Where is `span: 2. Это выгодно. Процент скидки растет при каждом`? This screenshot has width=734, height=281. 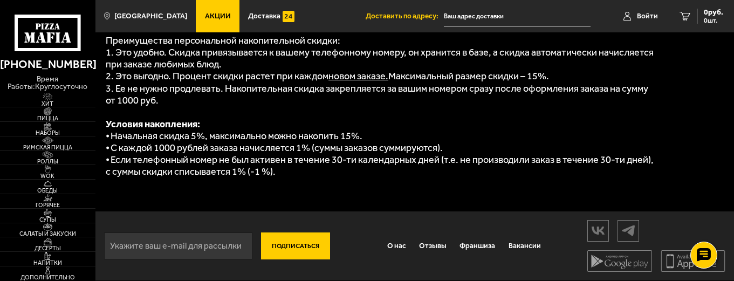 span: 2. Это выгодно. Процент скидки растет при каждом is located at coordinates (217, 76).